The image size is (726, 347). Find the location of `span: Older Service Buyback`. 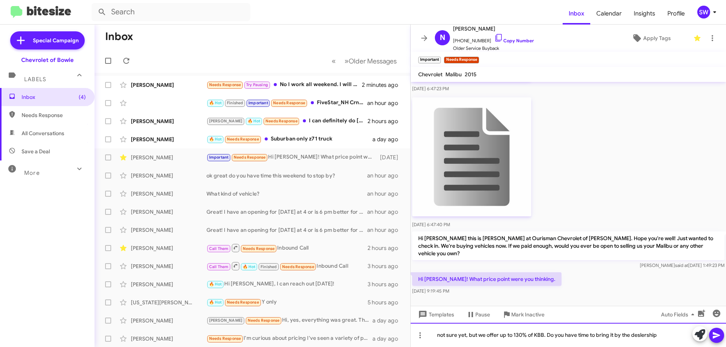

span: Older Service Buyback is located at coordinates (493, 48).